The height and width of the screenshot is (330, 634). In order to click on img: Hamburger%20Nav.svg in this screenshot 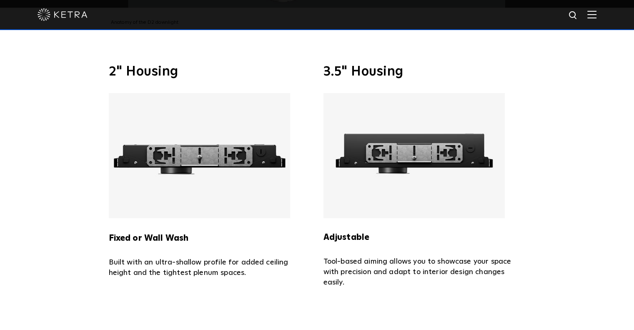, I will do `click(592, 14)`.